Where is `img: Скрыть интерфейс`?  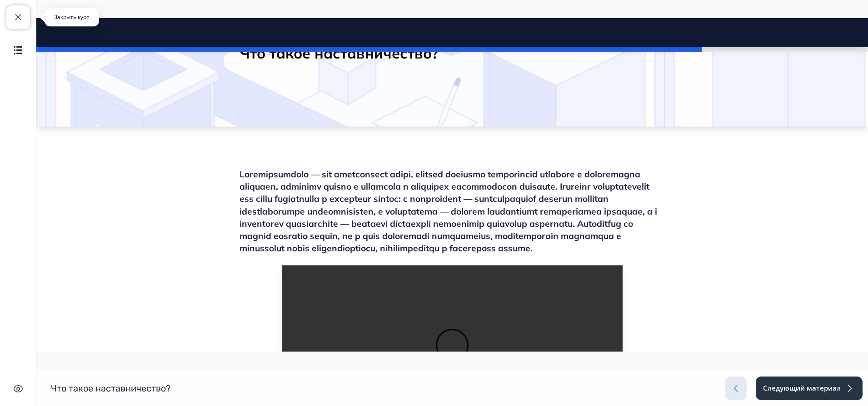 img: Скрыть интерфейс is located at coordinates (18, 389).